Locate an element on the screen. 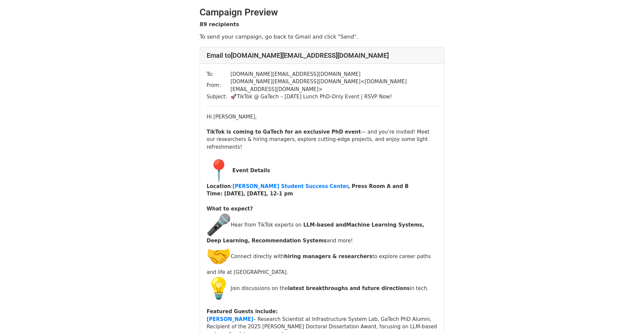 The height and width of the screenshot is (333, 644). div: Hear from TikTok experts on and more! is located at coordinates (322, 228).